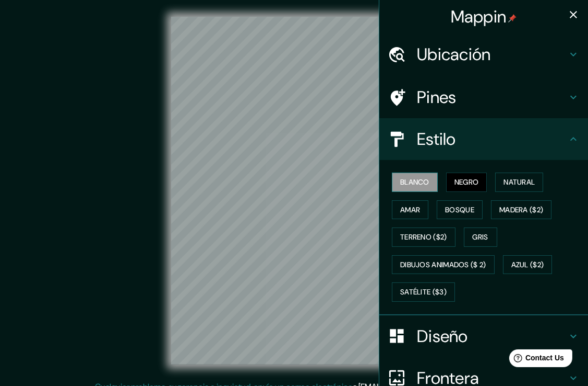 This screenshot has width=588, height=386. Describe the element at coordinates (460, 209) in the screenshot. I see `button: Bosque` at that location.